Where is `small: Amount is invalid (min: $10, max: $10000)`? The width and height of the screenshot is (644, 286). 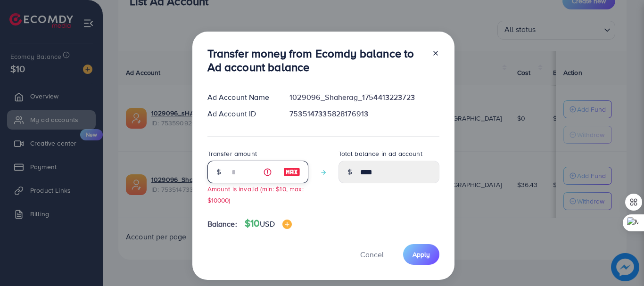 small: Amount is invalid (min: $10, max: $10000) is located at coordinates (255, 194).